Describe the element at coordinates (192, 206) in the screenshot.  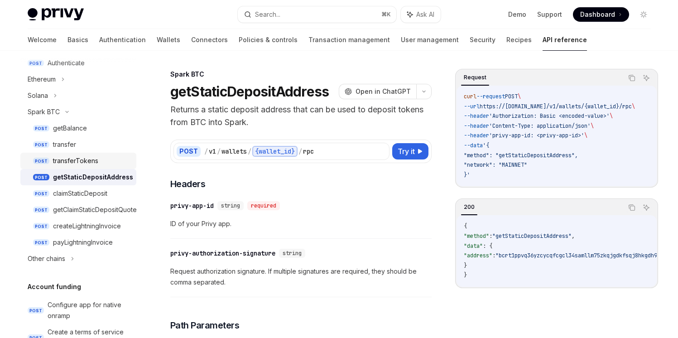
I see `div: privy-app-id` at that location.